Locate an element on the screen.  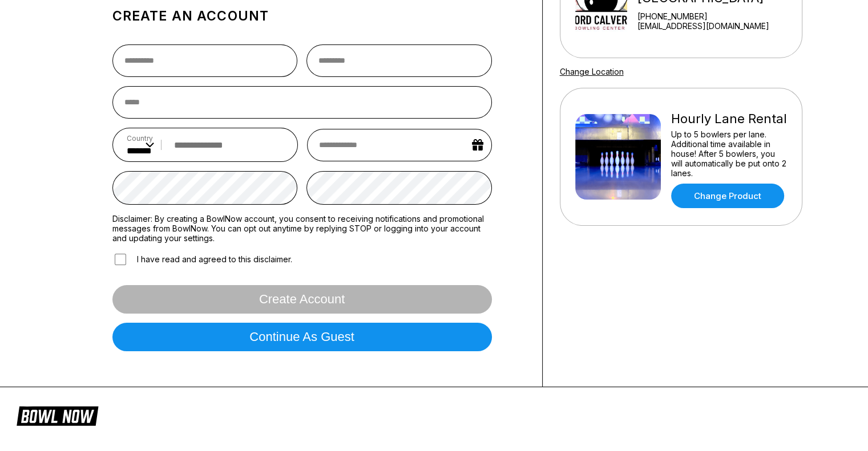
a: Change Location is located at coordinates (591, 71).